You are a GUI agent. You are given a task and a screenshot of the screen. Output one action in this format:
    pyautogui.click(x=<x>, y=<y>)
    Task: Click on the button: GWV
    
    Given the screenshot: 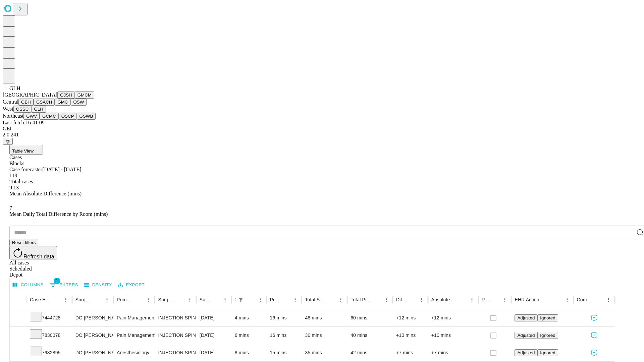 What is the action you would take?
    pyautogui.click(x=32, y=116)
    